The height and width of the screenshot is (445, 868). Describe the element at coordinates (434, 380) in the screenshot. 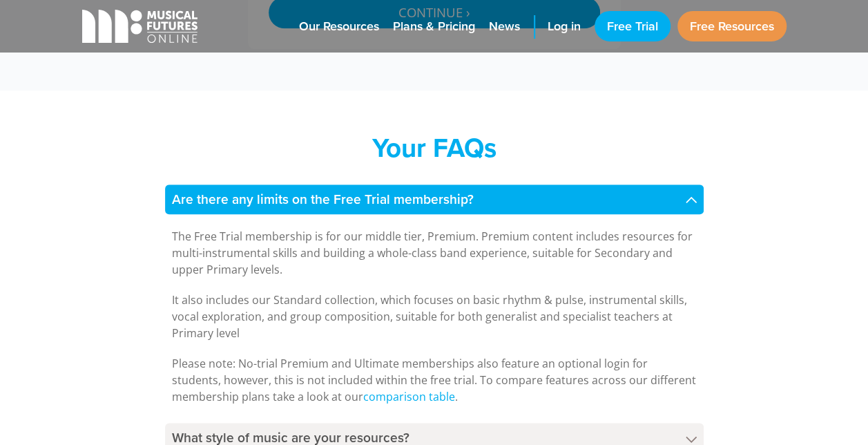

I see `p: Please note: No-trial Premium and Ultimate memberships also feature an optional login for student...` at that location.